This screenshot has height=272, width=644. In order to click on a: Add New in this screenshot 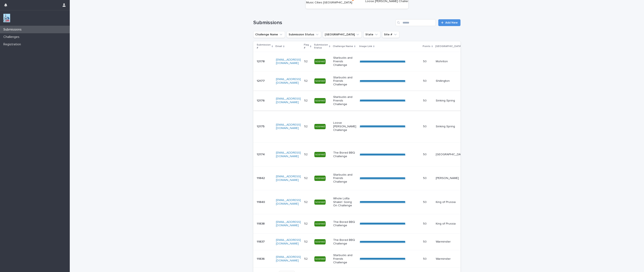, I will do `click(449, 23)`.